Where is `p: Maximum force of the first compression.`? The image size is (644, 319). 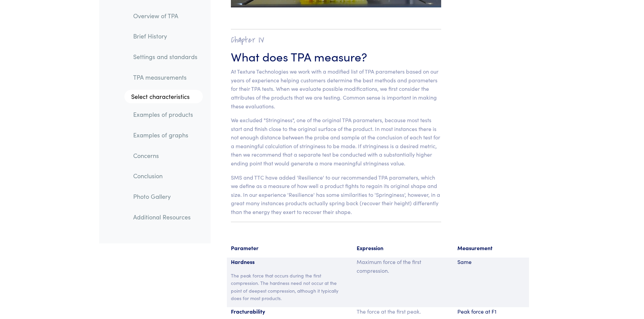
p: Maximum force of the first compression. is located at coordinates (403, 266).